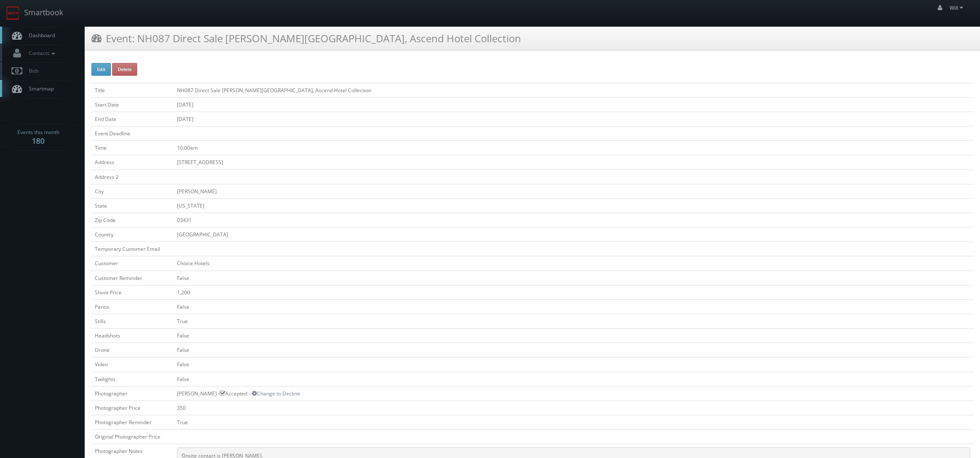 This screenshot has height=458, width=980. Describe the element at coordinates (132, 177) in the screenshot. I see `td: Address 2` at that location.